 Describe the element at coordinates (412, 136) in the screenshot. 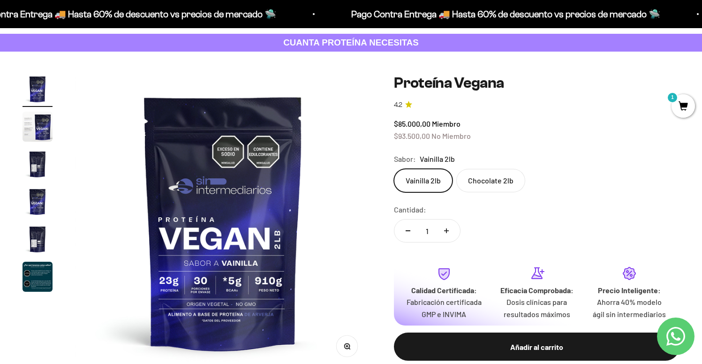

I see `span: $93.500,00` at that location.